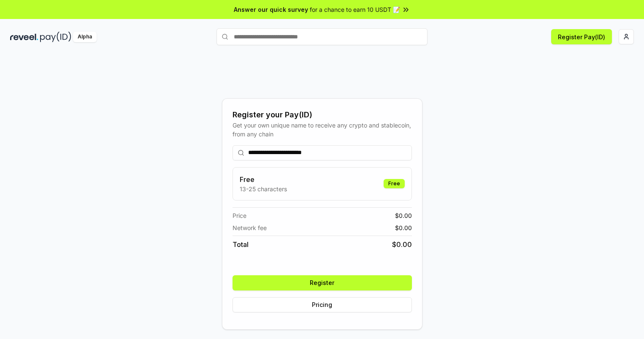 Image resolution: width=644 pixels, height=339 pixels. I want to click on div: Get your own unique name to receive any crypto and stablecoin, from any chain, so click(322, 130).